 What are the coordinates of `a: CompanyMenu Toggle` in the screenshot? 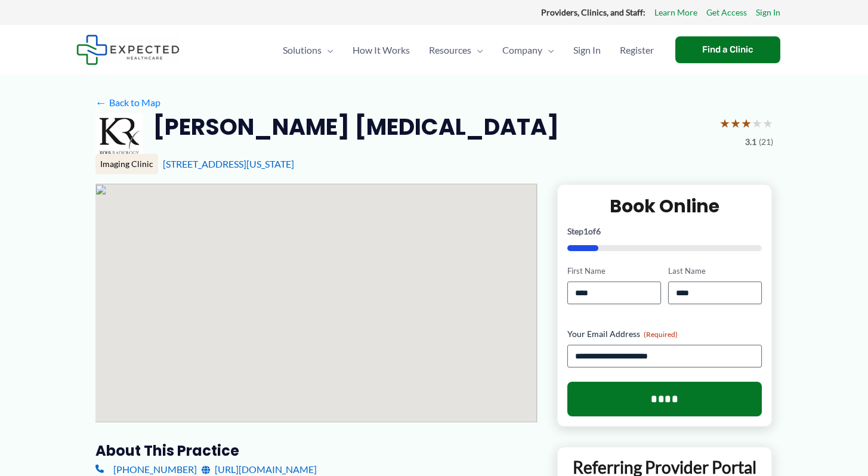 It's located at (528, 50).